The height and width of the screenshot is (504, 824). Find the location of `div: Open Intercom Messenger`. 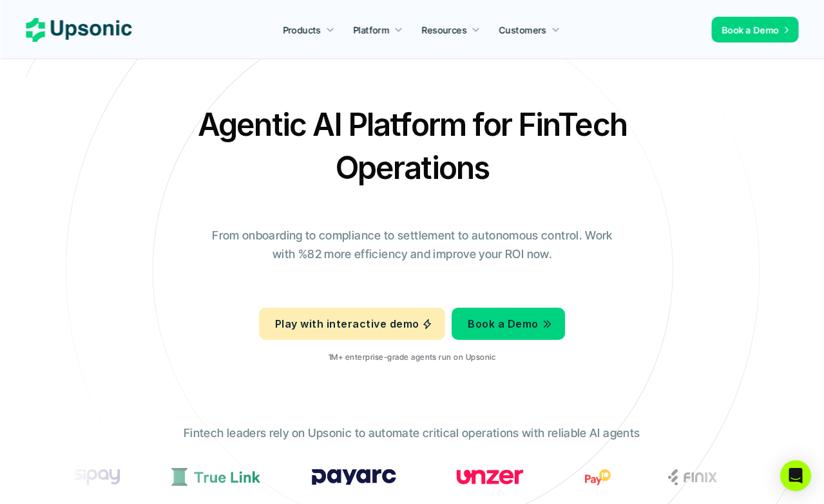

div: Open Intercom Messenger is located at coordinates (796, 476).